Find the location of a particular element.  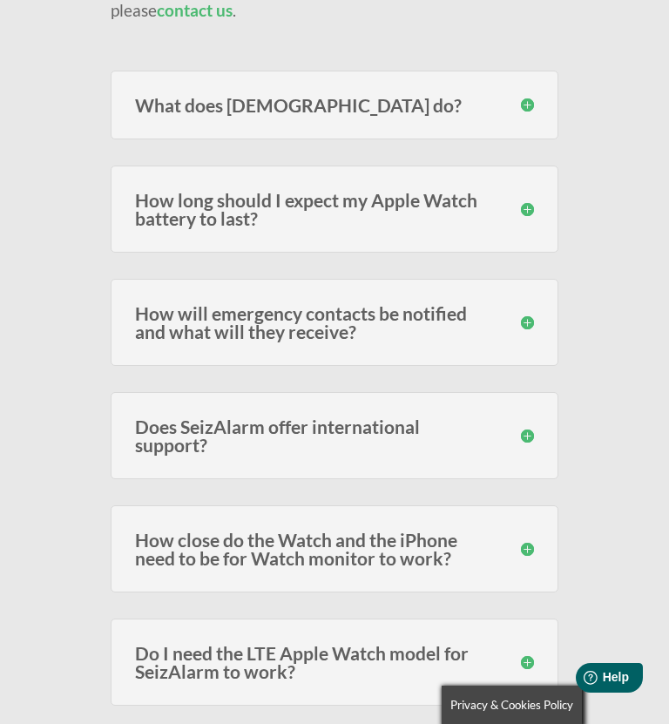

h3: How long should I expect my Apple Watch battery to last? is located at coordinates (334, 209).